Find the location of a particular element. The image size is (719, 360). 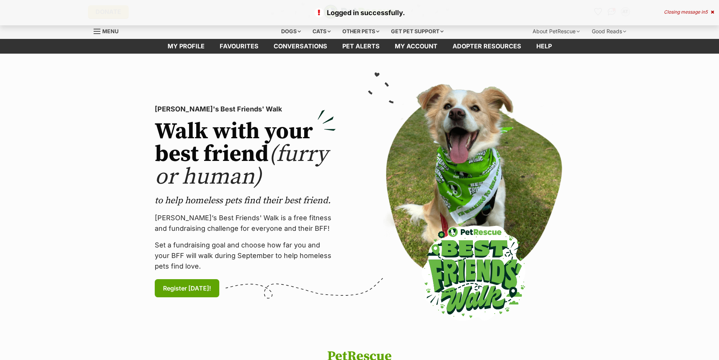

span: (furry or human) is located at coordinates (241, 165).